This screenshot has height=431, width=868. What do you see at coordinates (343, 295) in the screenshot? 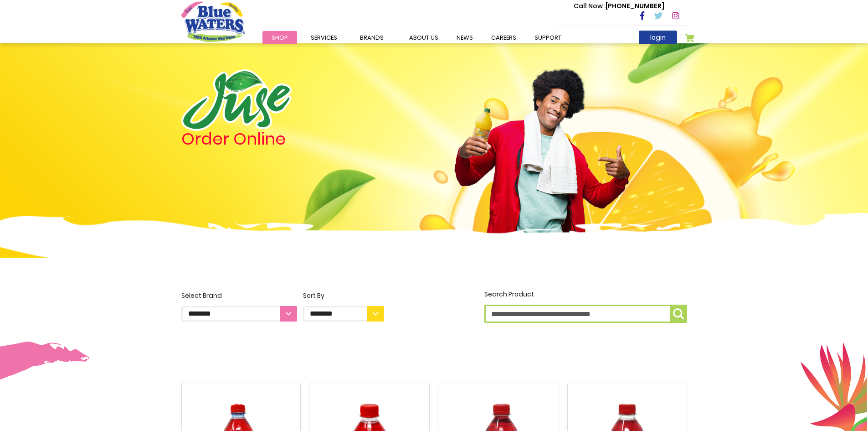
I see `div: Sort By` at bounding box center [343, 295].